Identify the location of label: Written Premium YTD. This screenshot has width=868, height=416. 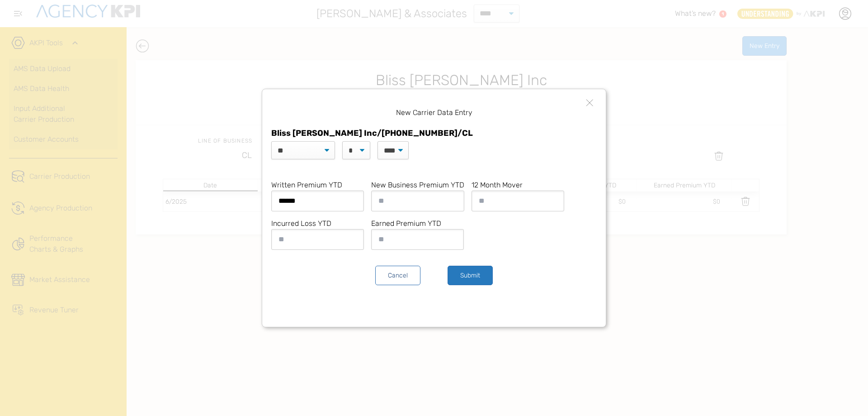
(317, 185).